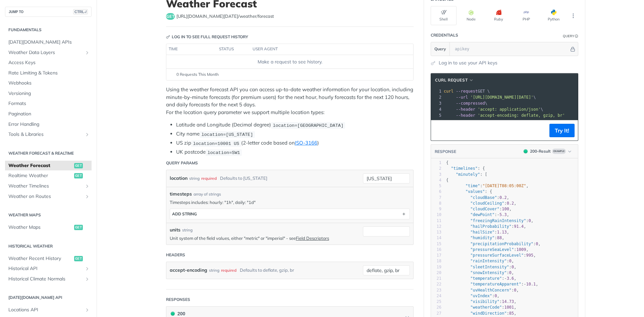 The image size is (644, 317). What do you see at coordinates (498, 220) in the screenshot?
I see `span: "freezingRainIntensity"` at bounding box center [498, 220].